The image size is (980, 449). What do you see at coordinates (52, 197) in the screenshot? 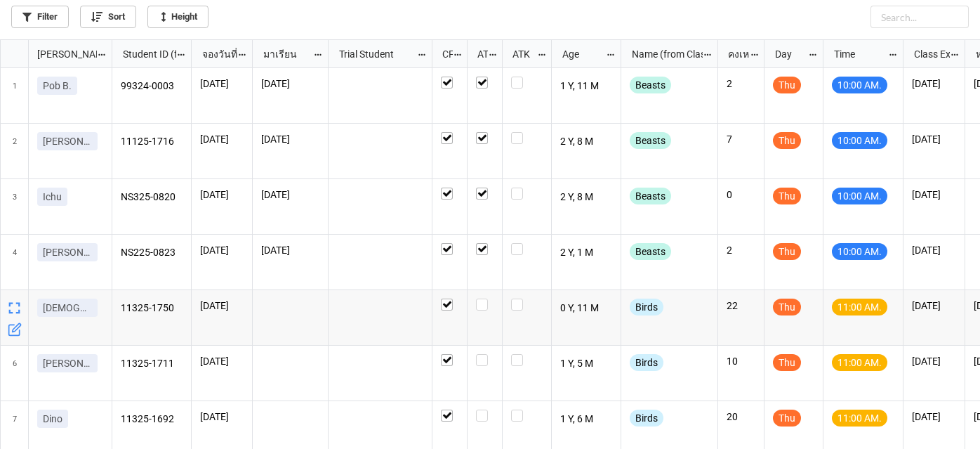
I see `p: Ichu` at bounding box center [52, 197].